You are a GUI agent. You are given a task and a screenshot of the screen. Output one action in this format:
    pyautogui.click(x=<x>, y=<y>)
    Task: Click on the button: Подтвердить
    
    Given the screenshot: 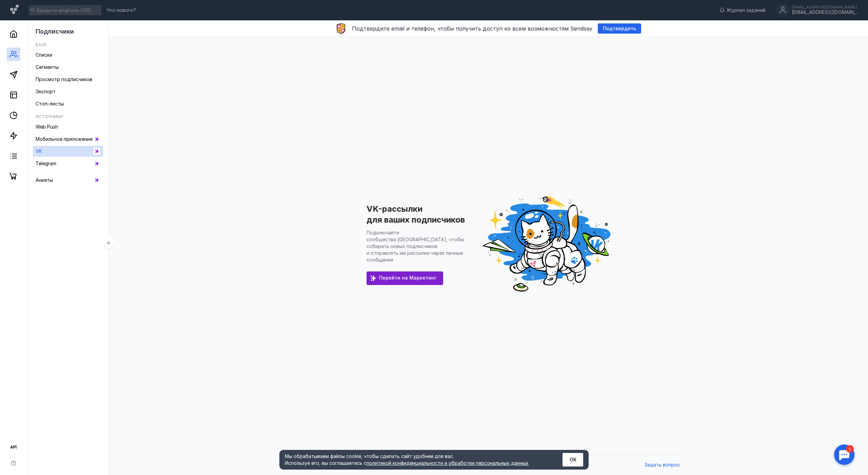 What is the action you would take?
    pyautogui.click(x=620, y=29)
    